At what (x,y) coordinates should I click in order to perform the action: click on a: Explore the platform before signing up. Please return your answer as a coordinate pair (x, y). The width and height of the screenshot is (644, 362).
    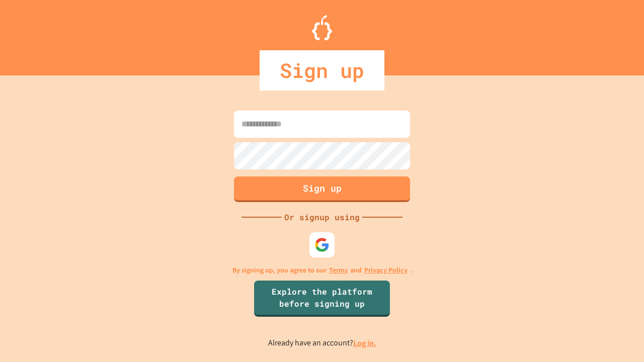
    Looking at the image, I should click on (322, 299).